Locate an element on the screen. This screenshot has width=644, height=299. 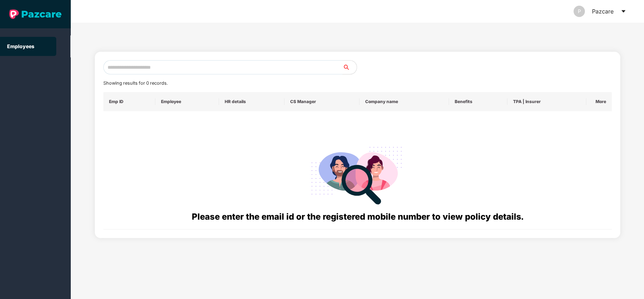
a: Employees is located at coordinates (20, 46).